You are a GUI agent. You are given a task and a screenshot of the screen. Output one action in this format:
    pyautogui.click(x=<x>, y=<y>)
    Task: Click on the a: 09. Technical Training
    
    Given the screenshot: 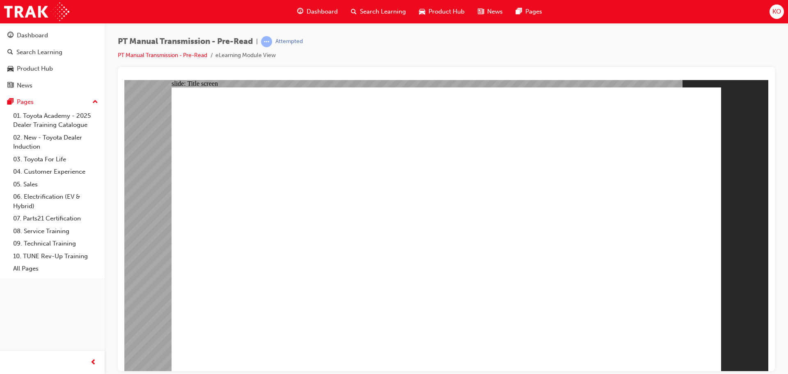 What is the action you would take?
    pyautogui.click(x=55, y=243)
    